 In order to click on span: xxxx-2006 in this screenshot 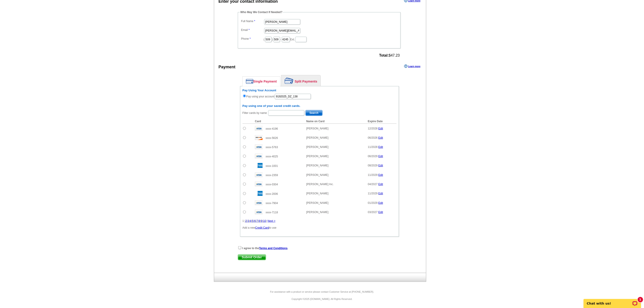, I will do `click(272, 194)`.